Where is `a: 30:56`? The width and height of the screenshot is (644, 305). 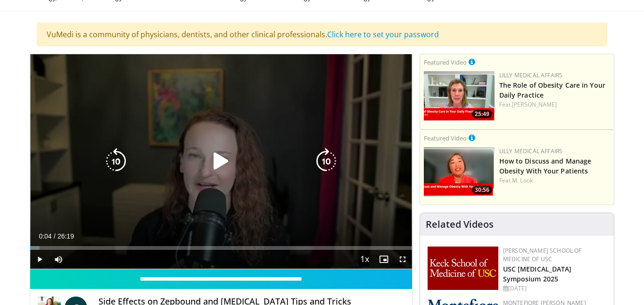
a: 30:56 is located at coordinates (459, 171).